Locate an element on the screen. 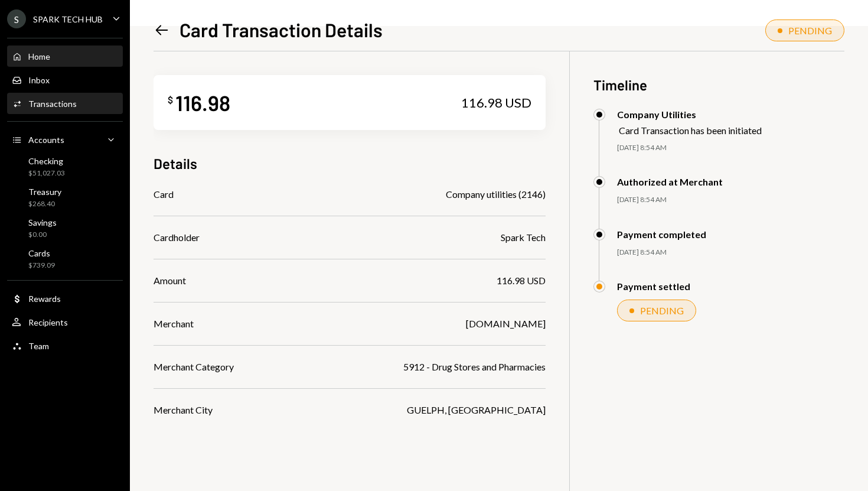 Image resolution: width=868 pixels, height=491 pixels. div: $739.09 is located at coordinates (41, 265).